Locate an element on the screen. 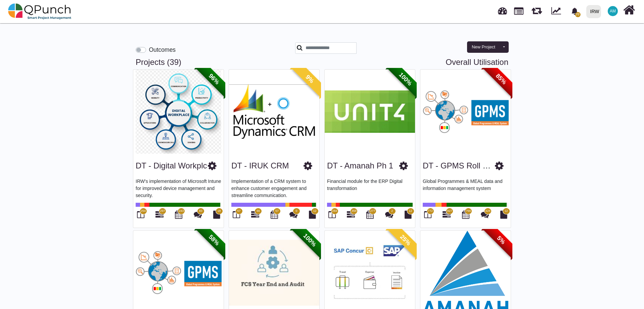 The width and height of the screenshot is (644, 309). span: Projects is located at coordinates (519, 9).